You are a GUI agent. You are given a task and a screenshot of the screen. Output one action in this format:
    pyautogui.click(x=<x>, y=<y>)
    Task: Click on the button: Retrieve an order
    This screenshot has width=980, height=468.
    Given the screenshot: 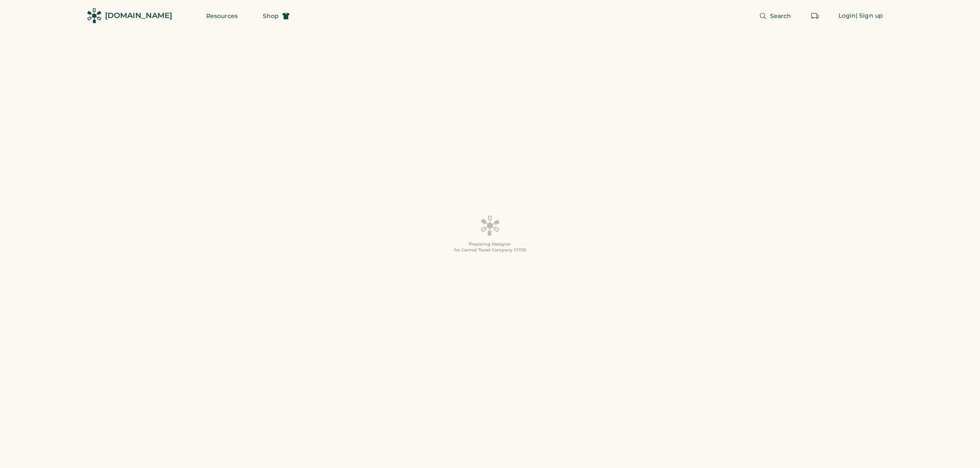 What is the action you would take?
    pyautogui.click(x=815, y=16)
    